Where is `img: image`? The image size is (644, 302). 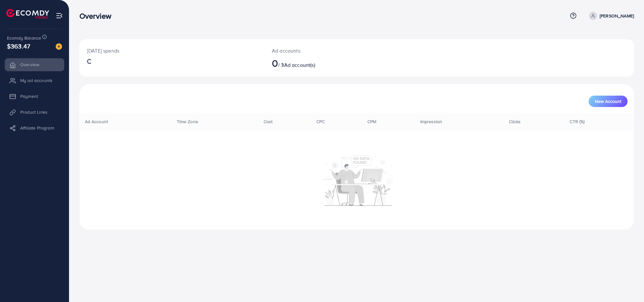 img: image is located at coordinates (59, 46).